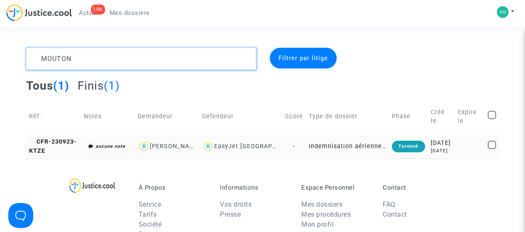  Describe the element at coordinates (92, 185) in the screenshot. I see `img: logo-lg.svg` at that location.